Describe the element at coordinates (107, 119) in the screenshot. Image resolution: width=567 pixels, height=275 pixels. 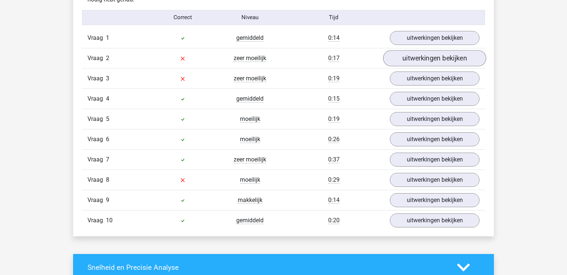
I see `span: 5` at that location.